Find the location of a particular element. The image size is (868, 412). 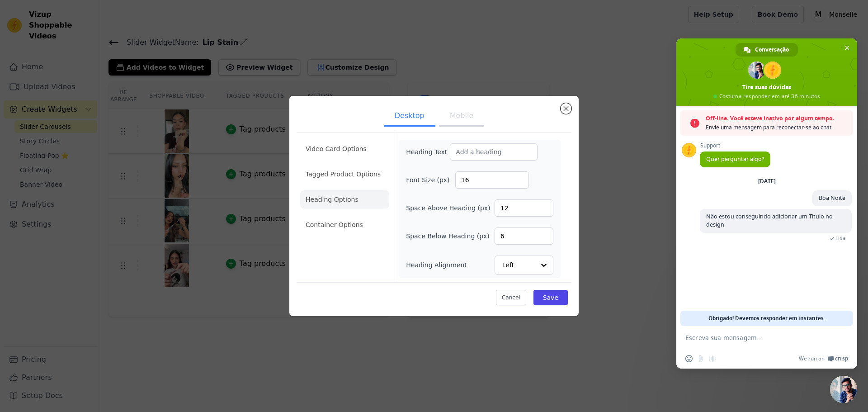

input: Add a heading is located at coordinates (494, 152).